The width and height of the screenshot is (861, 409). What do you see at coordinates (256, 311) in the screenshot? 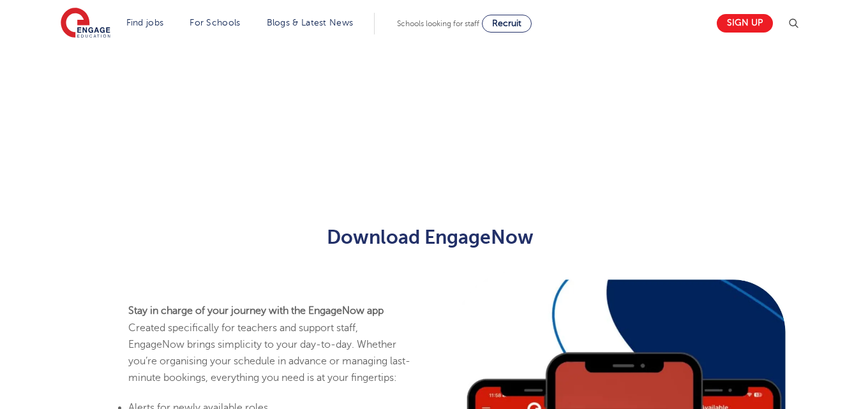
I see `strong: Stay in charge of your journey with the EngageNow app` at bounding box center [256, 311].